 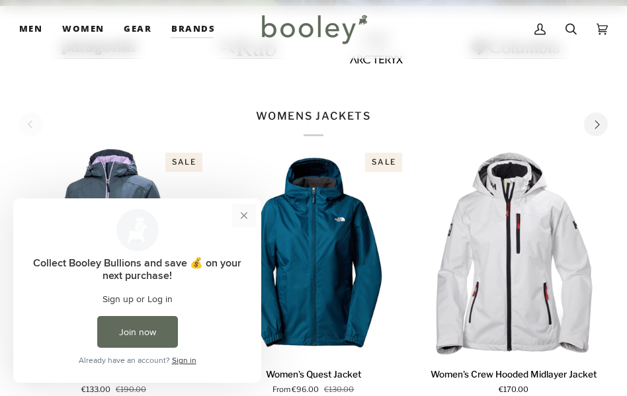 What do you see at coordinates (114, 271) in the screenshot?
I see `product-grid-item: Women's Belfast Long Winter Jacket` at bounding box center [114, 271].